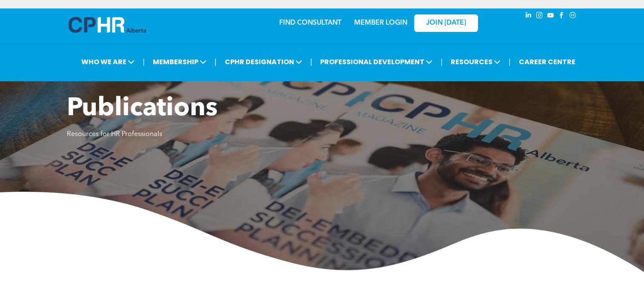 The image size is (644, 301). Describe the element at coordinates (475, 62) in the screenshot. I see `span: RESOURCES` at that location.